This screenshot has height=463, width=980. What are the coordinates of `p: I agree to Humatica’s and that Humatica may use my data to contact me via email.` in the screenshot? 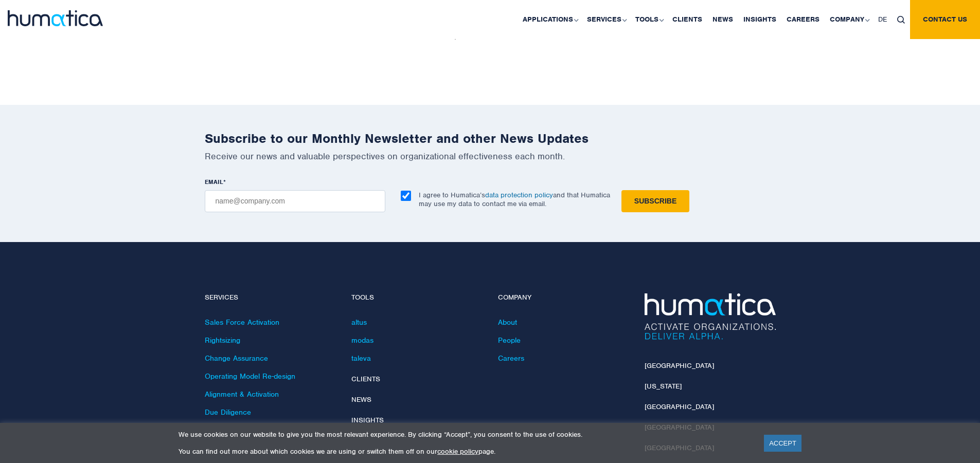 It's located at (514, 199).